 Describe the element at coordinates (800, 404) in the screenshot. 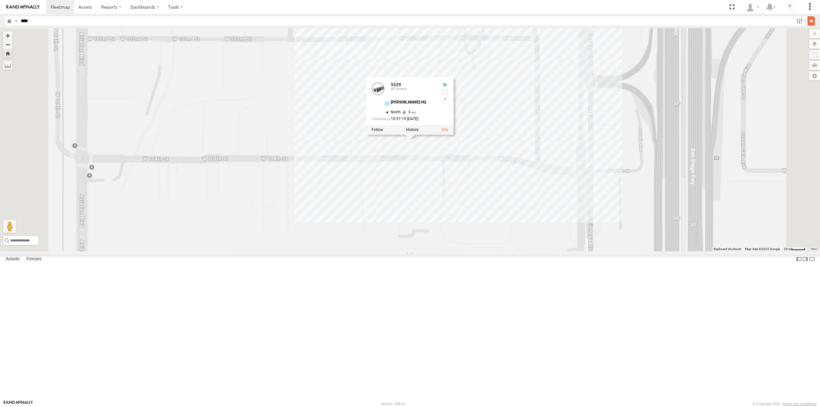

I see `a: Terms and Conditions` at that location.